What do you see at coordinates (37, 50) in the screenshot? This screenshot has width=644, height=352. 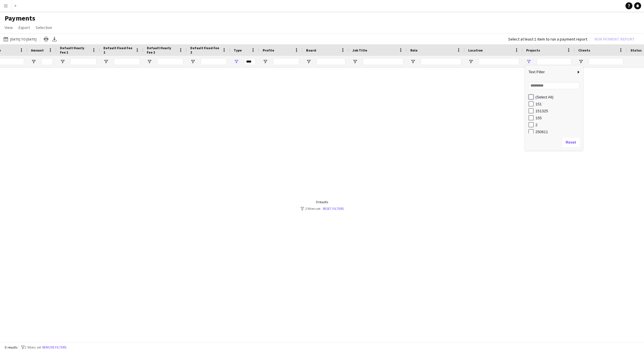 I see `span: Amount` at bounding box center [37, 50].